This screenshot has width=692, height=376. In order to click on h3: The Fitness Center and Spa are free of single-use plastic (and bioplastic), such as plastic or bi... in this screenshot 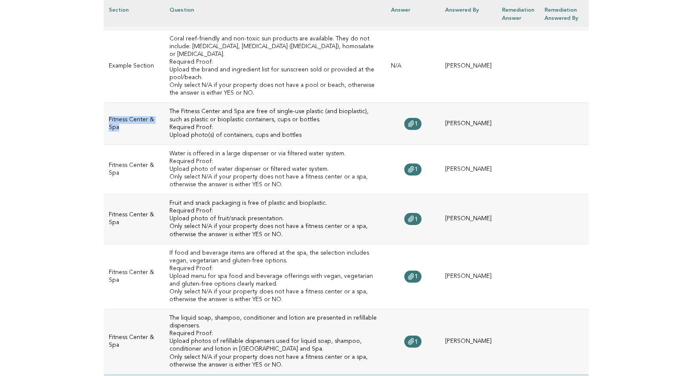, I will do `click(275, 116)`.